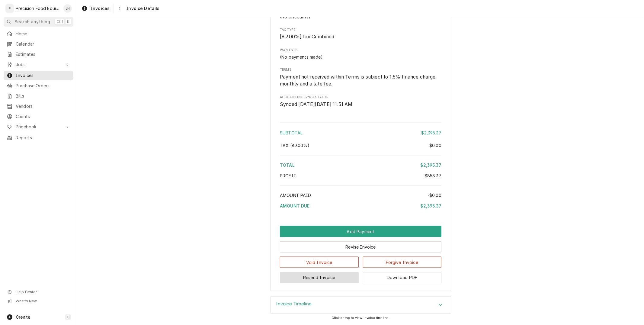 Image resolution: width=644 pixels, height=325 pixels. Describe the element at coordinates (295, 195) in the screenshot. I see `span: Amount Paid` at that location.